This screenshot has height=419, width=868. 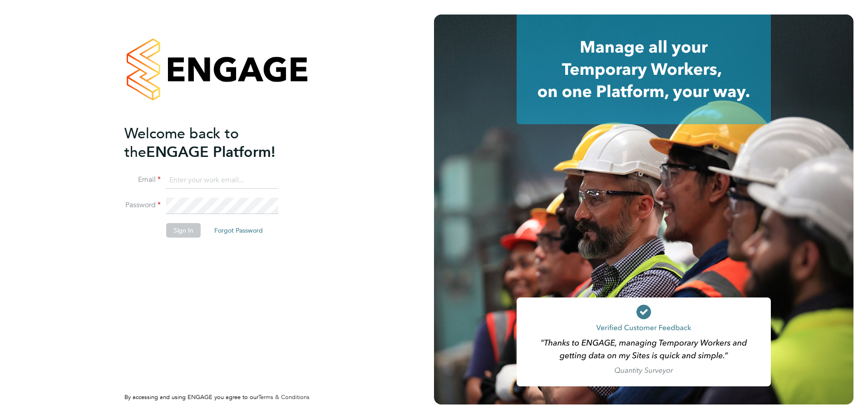 I want to click on span: Welcome back to the, so click(x=182, y=143).